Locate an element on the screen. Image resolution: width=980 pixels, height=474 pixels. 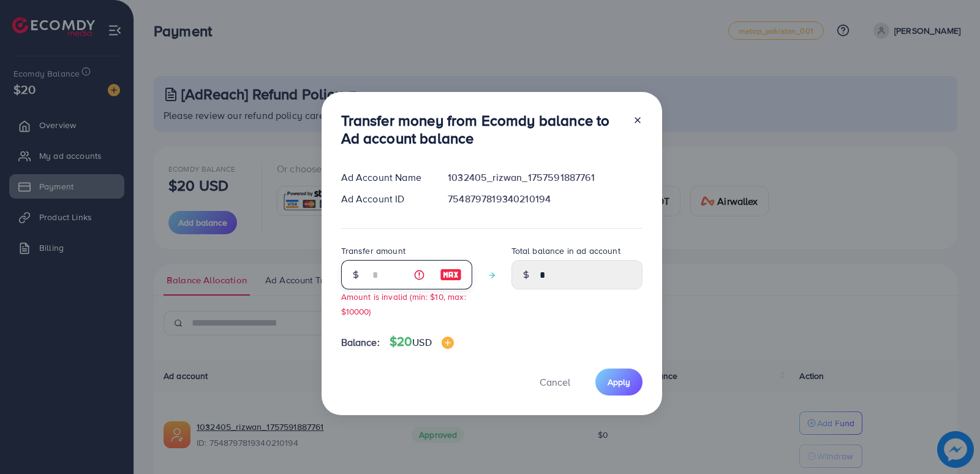
div: Ad Account Name is located at coordinates (385, 177).